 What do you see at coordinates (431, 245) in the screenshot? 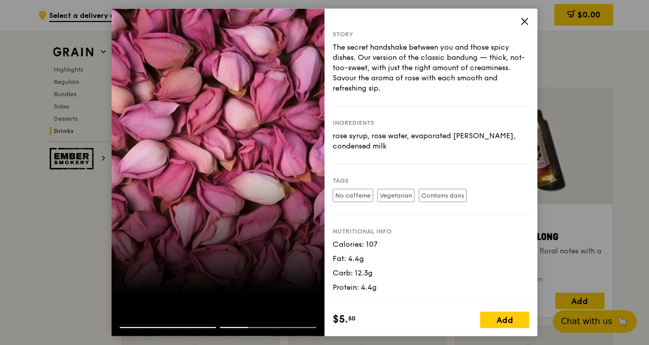
I see `div: Calories: 107` at bounding box center [431, 245].